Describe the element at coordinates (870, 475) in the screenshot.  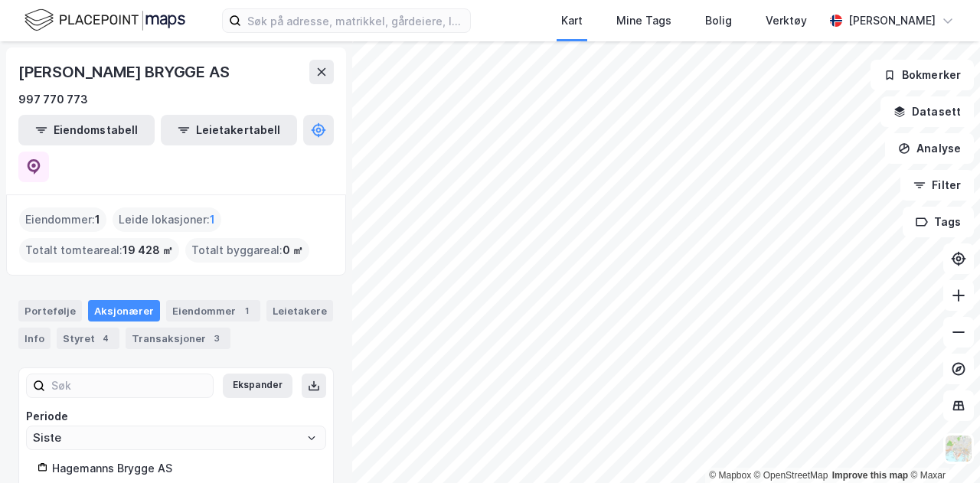
I see `a: Improve this map` at that location.